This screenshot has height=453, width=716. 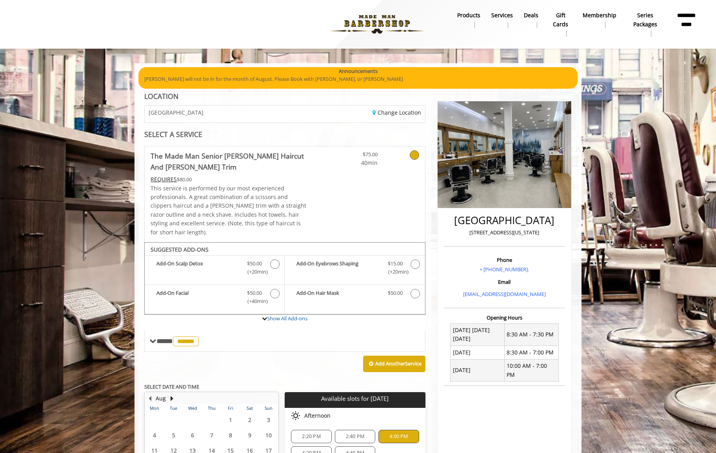 What do you see at coordinates (355, 436) in the screenshot?
I see `span: 2:40 PM` at bounding box center [355, 436].